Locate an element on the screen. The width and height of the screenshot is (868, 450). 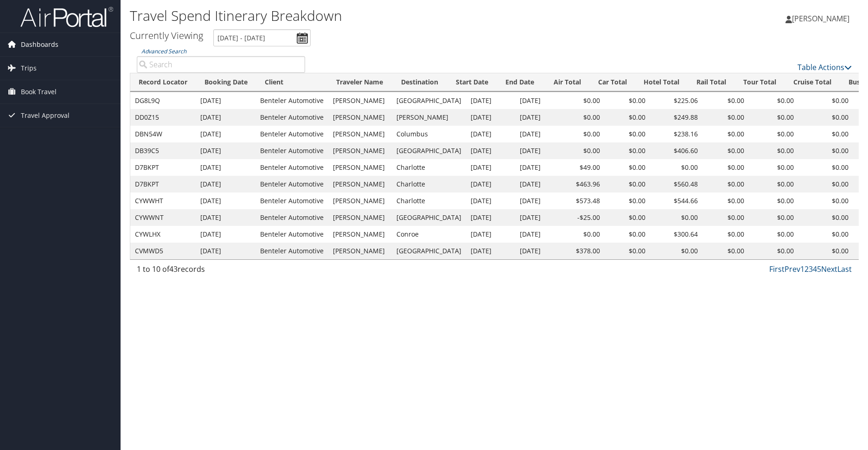
td: $249.88 is located at coordinates (676, 117).